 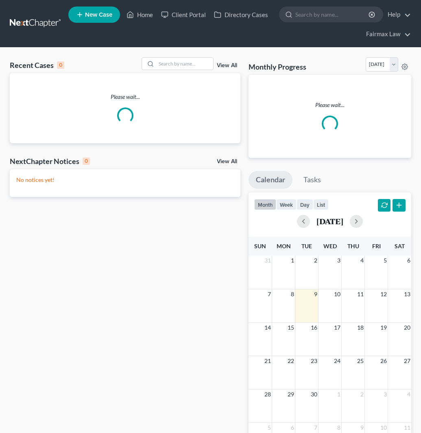 I want to click on span: Sat, so click(x=399, y=246).